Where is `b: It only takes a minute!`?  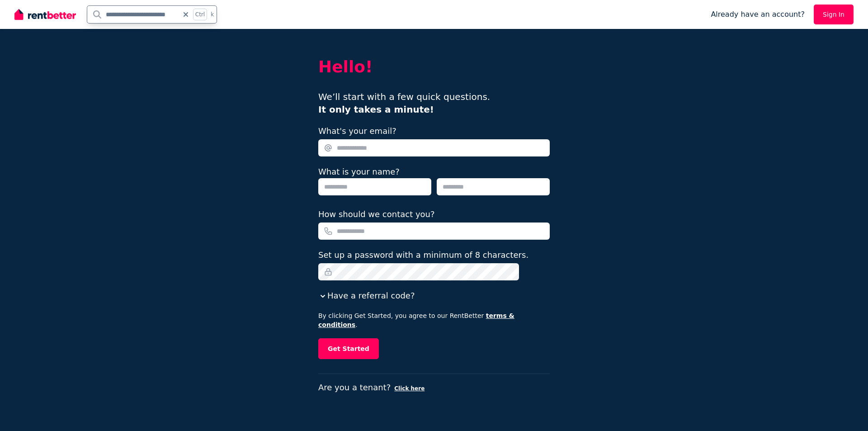
b: It only takes a minute! is located at coordinates (376, 110).